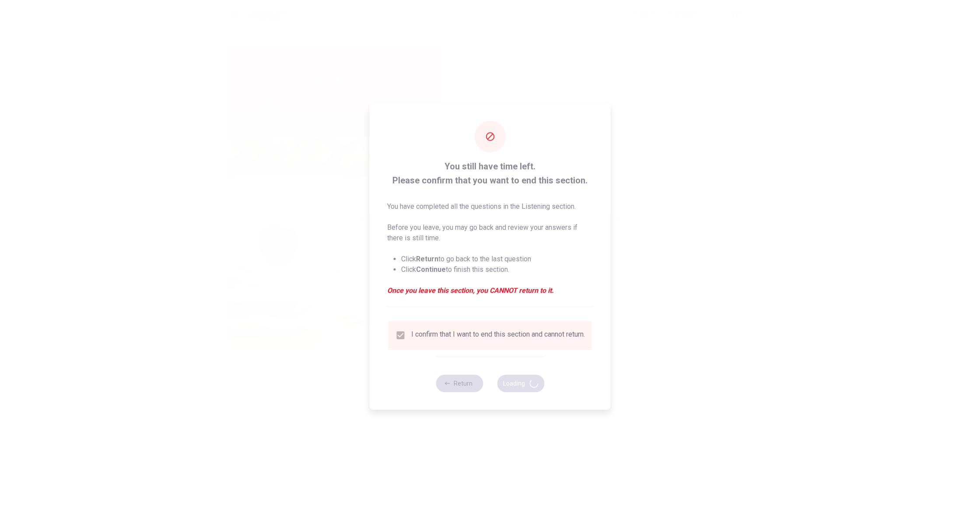 This screenshot has width=980, height=513. What do you see at coordinates (431, 269) in the screenshot?
I see `strong: Continue` at bounding box center [431, 269].